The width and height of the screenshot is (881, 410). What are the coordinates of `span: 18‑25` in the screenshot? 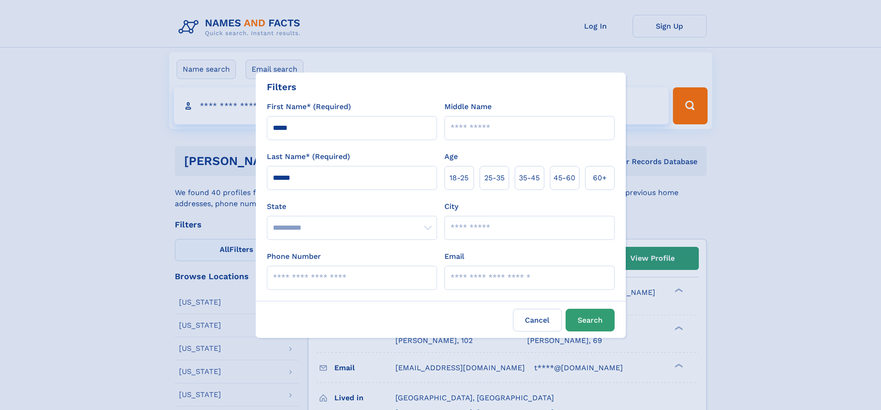 It's located at (459, 178).